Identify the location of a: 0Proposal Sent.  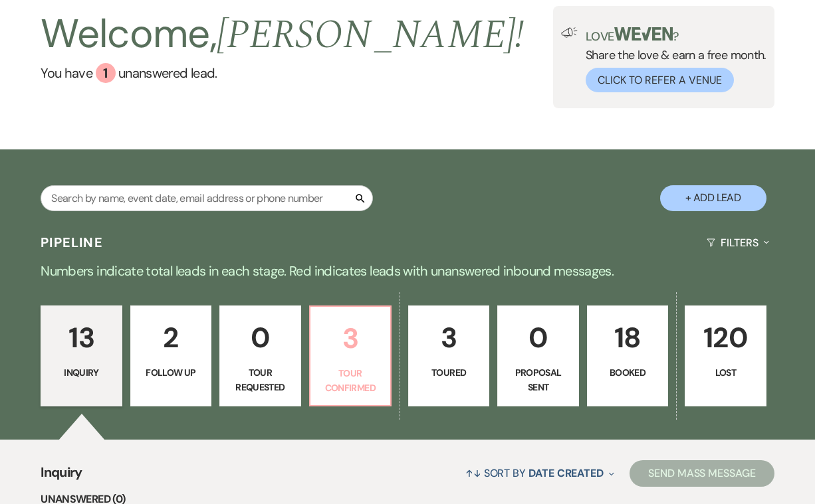
(538, 356).